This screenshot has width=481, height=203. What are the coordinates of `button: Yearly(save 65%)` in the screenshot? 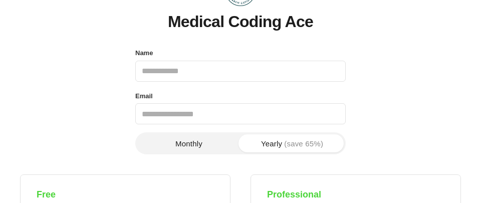 It's located at (292, 143).